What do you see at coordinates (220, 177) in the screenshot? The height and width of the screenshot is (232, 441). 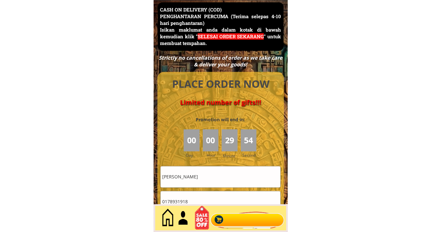 I see `input: Nama` at bounding box center [220, 177].